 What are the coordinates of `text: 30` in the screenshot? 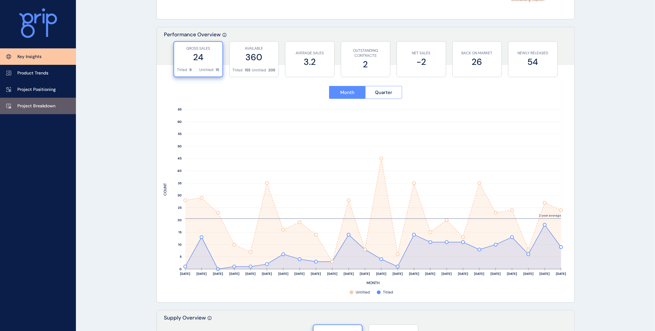 It's located at (180, 195).